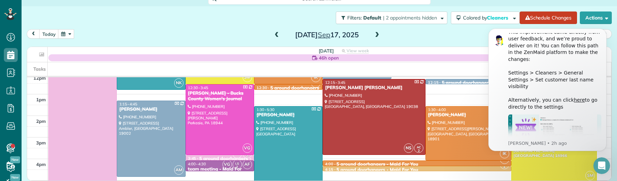 The image size is (617, 181). Describe the element at coordinates (21, 18) in the screenshot. I see `img: Profile image for Alexandre` at that location.